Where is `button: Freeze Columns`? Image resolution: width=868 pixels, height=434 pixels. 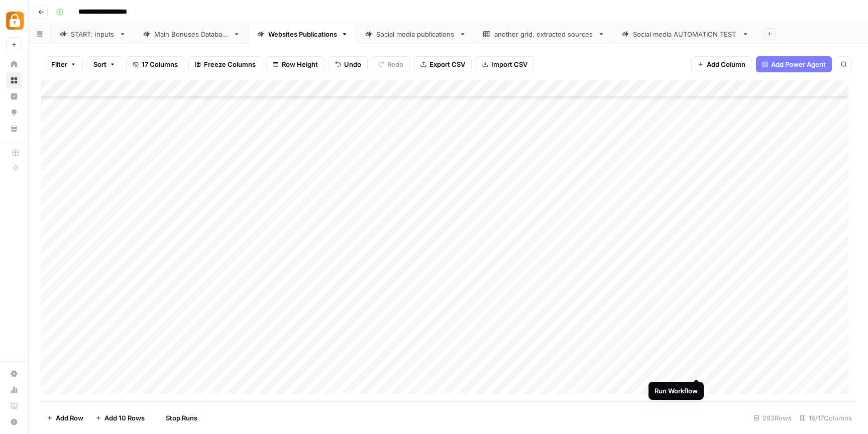 button: Freeze Columns is located at coordinates (225, 64).